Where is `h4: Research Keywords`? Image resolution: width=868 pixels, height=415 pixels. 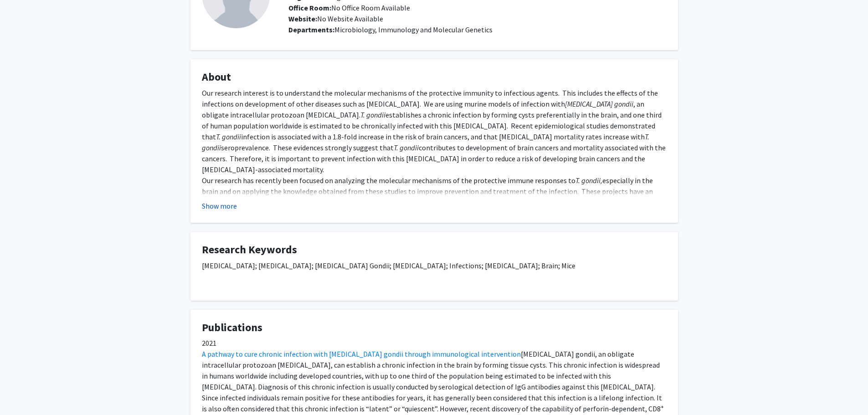
h4: Research Keywords is located at coordinates (434, 250).